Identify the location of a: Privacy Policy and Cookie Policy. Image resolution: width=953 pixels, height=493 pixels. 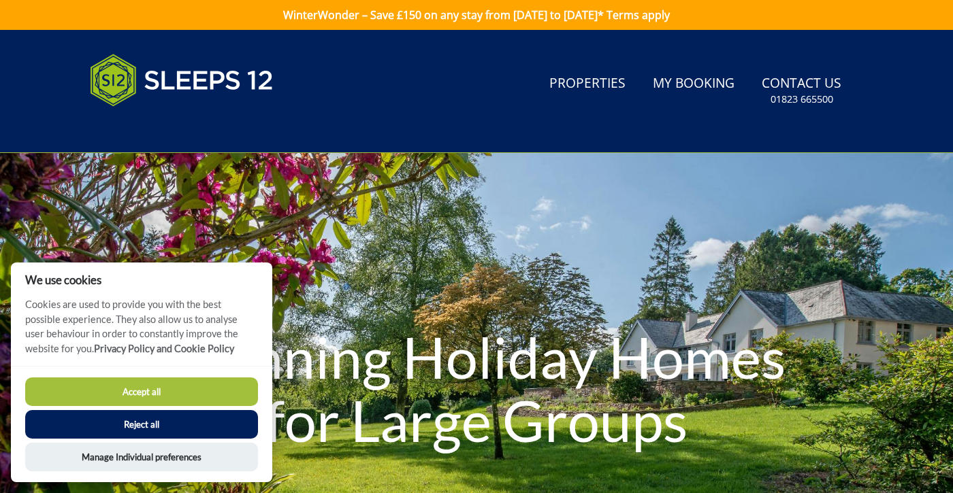
(164, 348).